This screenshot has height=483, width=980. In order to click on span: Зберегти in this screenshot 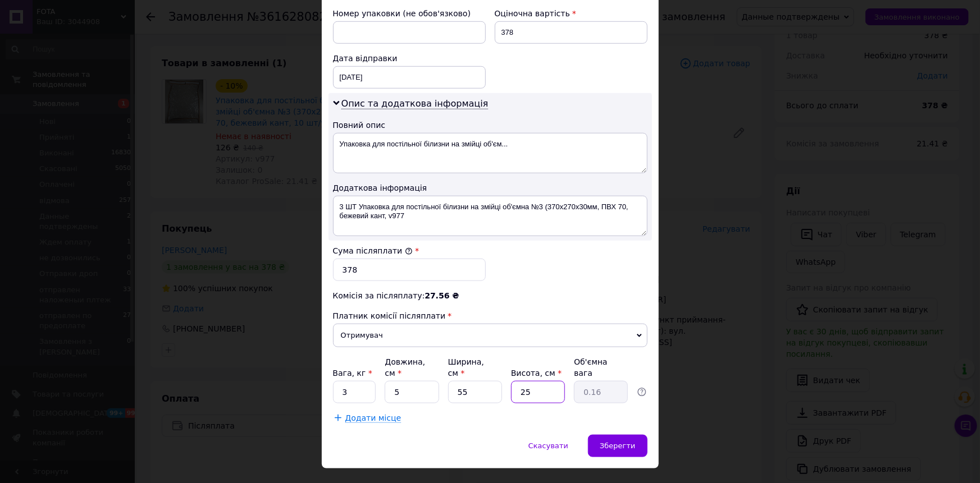, I will do `click(617, 445)`.